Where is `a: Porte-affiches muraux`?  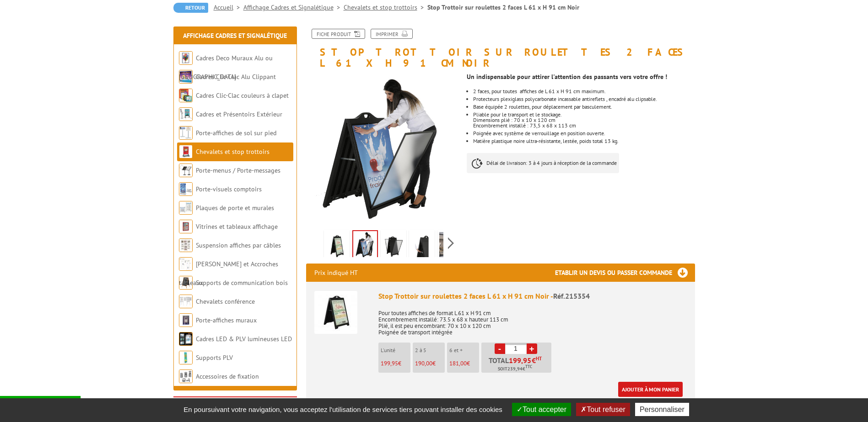
a: Porte-affiches muraux is located at coordinates (226, 320).